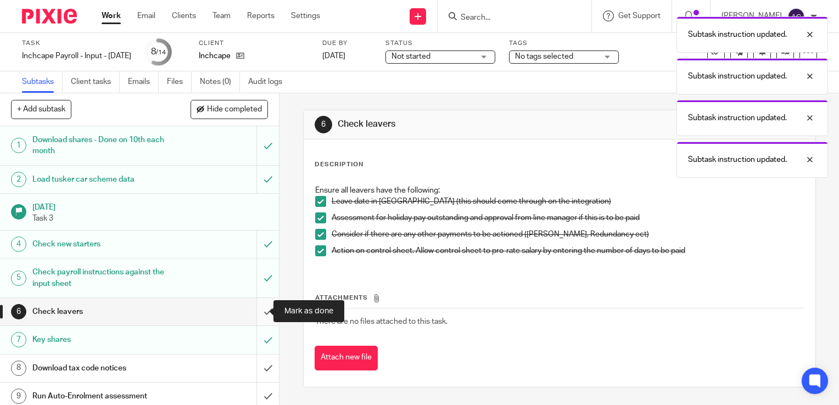 This screenshot has width=839, height=405. Describe the element at coordinates (161, 52) in the screenshot. I see `small: /14` at that location.